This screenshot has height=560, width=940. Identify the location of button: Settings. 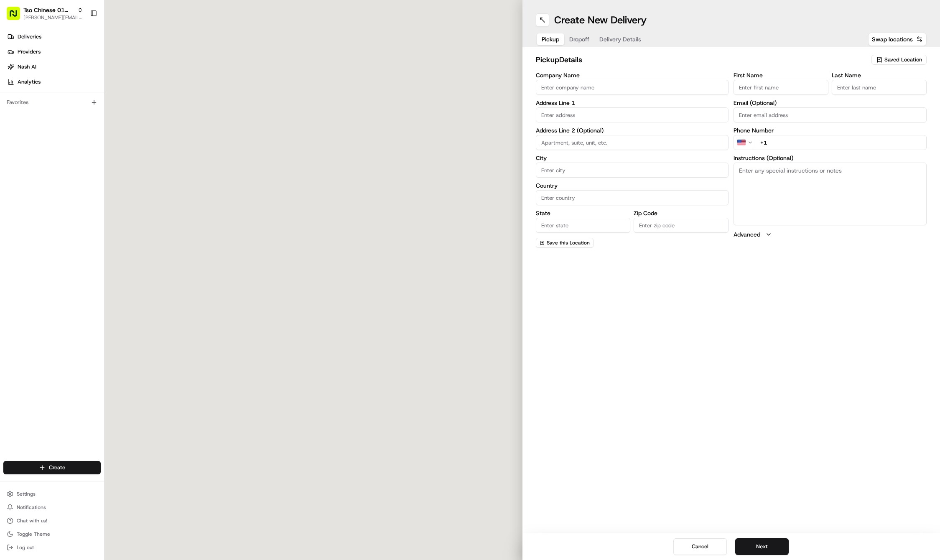
(52, 494).